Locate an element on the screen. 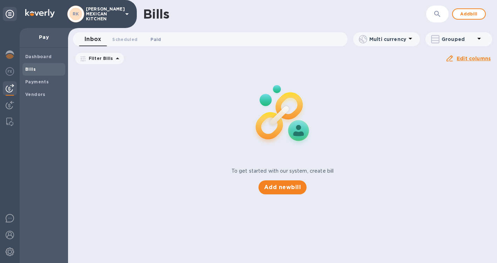  u: Edit columns is located at coordinates (473, 59).